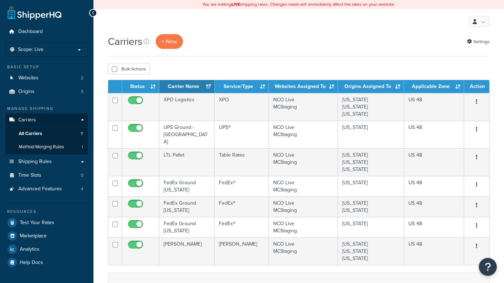 The width and height of the screenshot is (504, 283). I want to click on a: Settings, so click(478, 42).